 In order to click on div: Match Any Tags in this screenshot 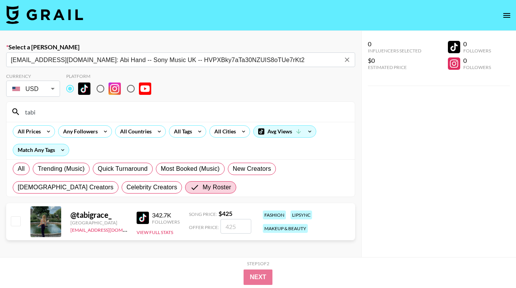, I will do `click(41, 150)`.